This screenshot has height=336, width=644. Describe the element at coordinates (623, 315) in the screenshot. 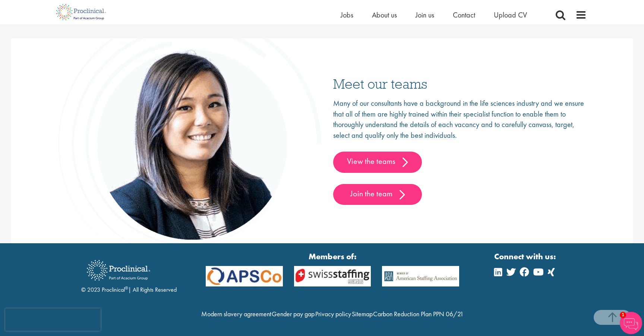

I see `span: 1` at that location.